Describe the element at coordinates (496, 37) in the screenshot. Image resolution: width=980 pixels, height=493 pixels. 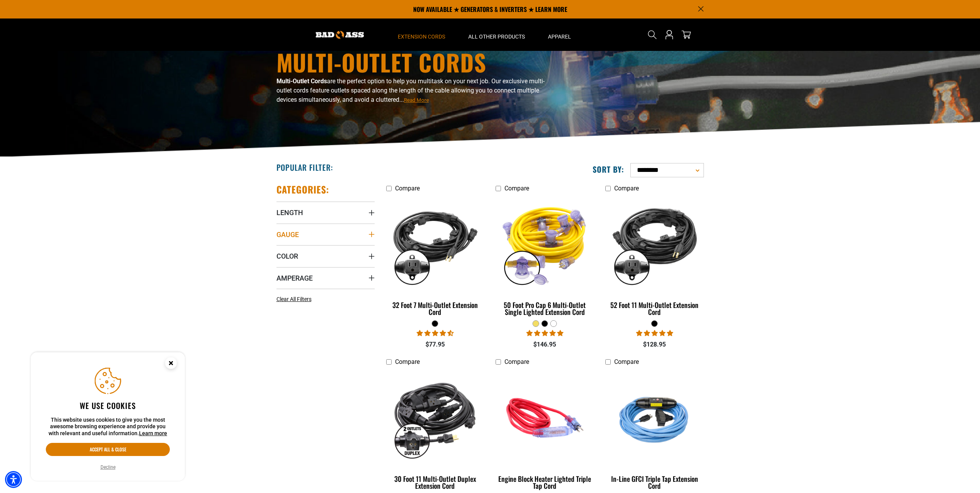
I see `span: All Other Products` at that location.